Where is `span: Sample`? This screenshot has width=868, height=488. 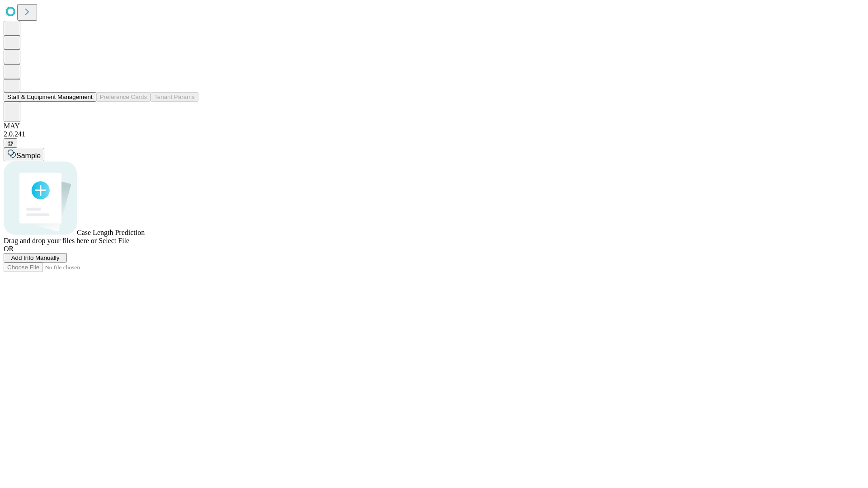
span: Sample is located at coordinates (29, 155).